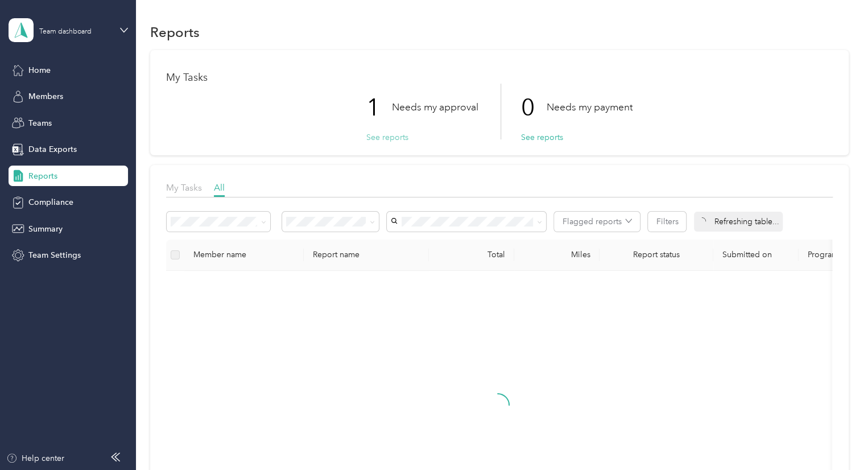  Describe the element at coordinates (39, 70) in the screenshot. I see `span: Home` at that location.